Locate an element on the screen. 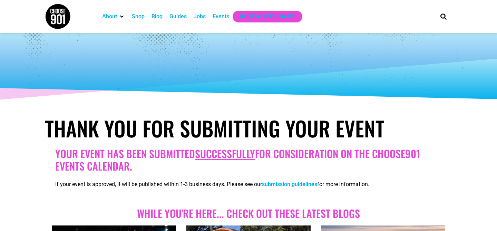 The height and width of the screenshot is (231, 497). a: Shop is located at coordinates (138, 17).